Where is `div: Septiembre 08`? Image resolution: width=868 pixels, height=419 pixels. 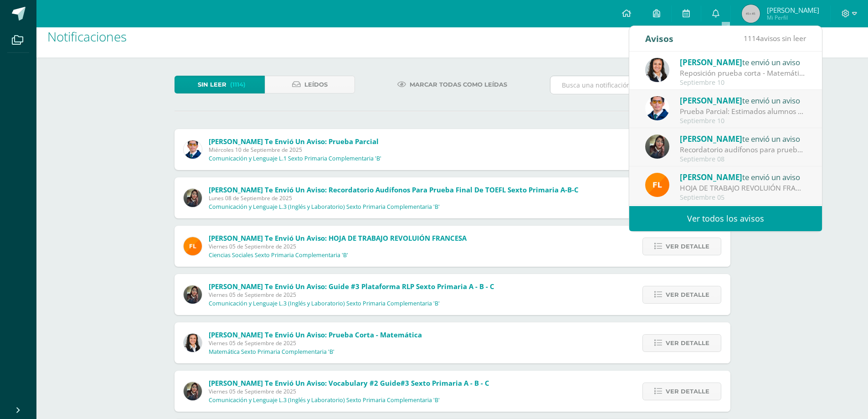
div: Septiembre 08 is located at coordinates (743, 159).